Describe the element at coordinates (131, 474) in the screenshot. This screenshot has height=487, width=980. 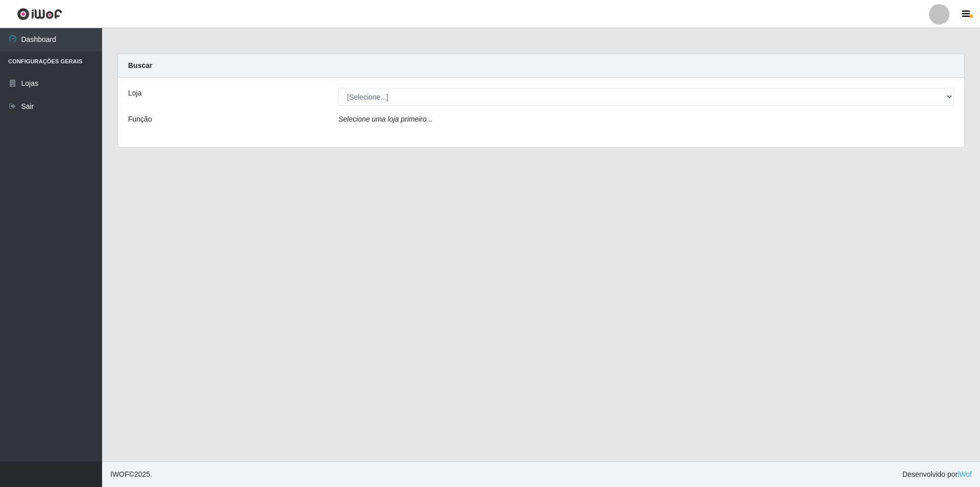
I see `span: © 2025 .` at that location.